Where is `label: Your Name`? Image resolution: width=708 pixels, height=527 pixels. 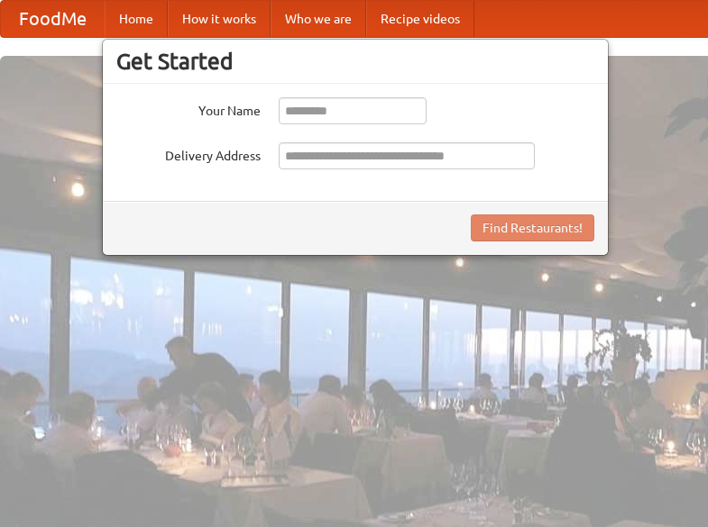 label: Your Name is located at coordinates (188, 108).